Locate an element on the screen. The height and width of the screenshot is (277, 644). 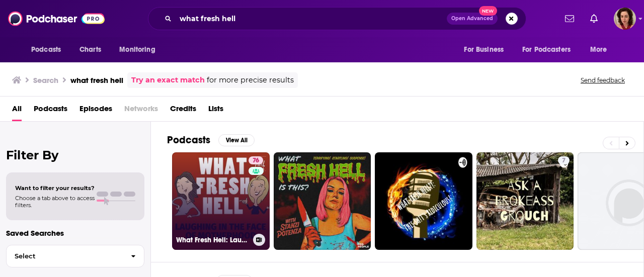
button: View All is located at coordinates (236, 140).